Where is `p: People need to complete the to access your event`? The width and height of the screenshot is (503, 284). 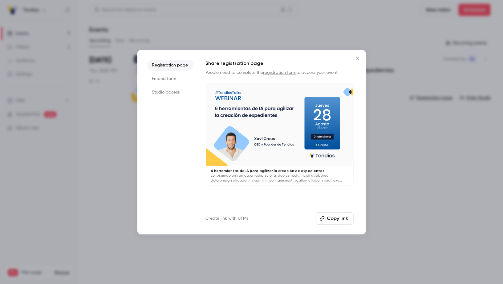 p: People need to complete the to access your event is located at coordinates (280, 73).